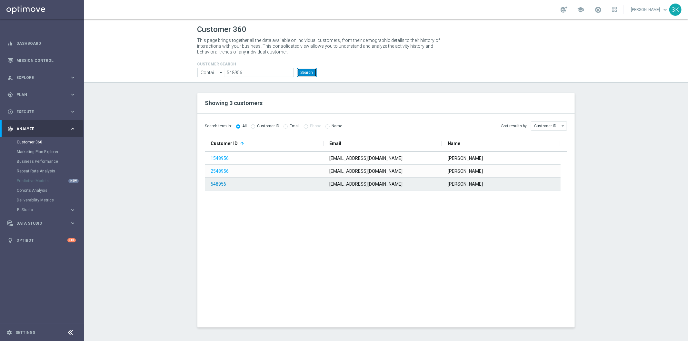 The width and height of the screenshot is (688, 341). I want to click on input: Contains, so click(211, 73).